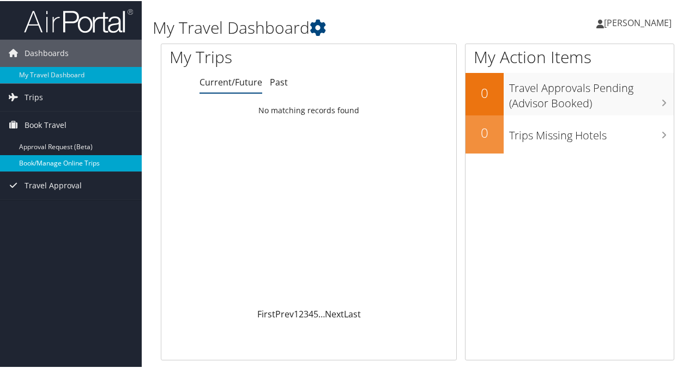 This screenshot has height=368, width=689. I want to click on a: 0Travel Approvals Pending (Advisor Booked), so click(569, 93).